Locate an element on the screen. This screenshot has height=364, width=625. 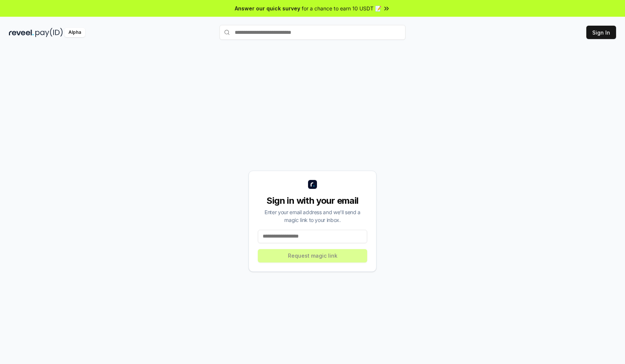
button: Sign In is located at coordinates (601, 32).